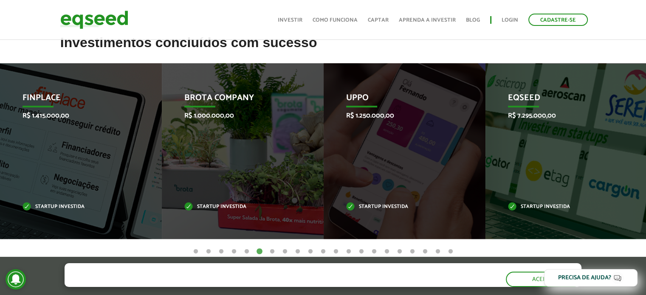 This screenshot has height=295, width=646. What do you see at coordinates (412, 252) in the screenshot?
I see `button: 18 of 21` at bounding box center [412, 252].